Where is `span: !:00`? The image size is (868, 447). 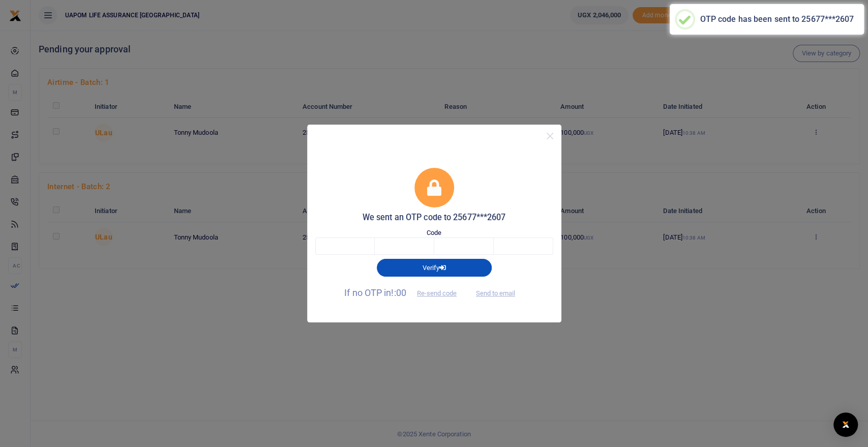
span: !:00 is located at coordinates (398, 292).